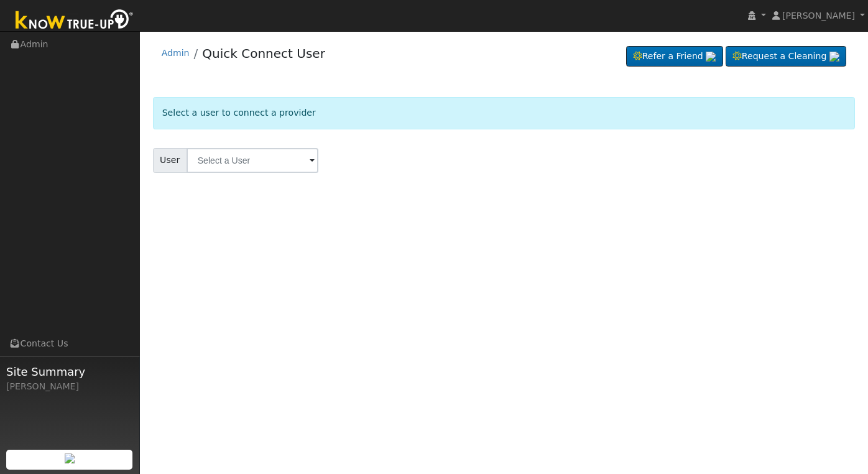  I want to click on a: Request a Cleaning, so click(786, 56).